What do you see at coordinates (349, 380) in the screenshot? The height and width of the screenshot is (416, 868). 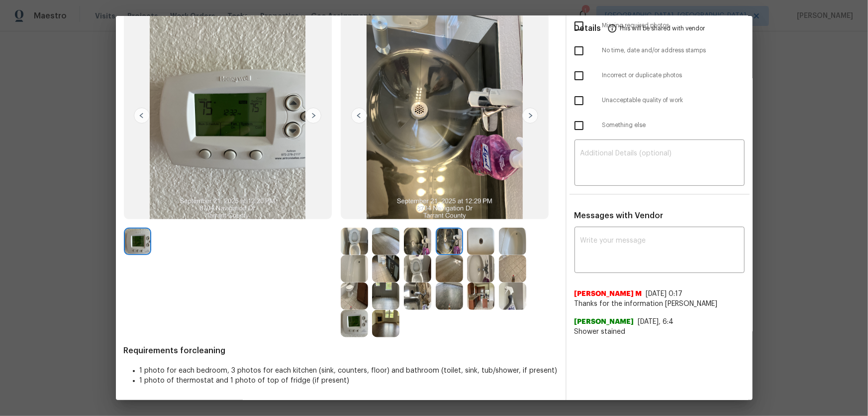 I see `li: 1 photo of thermostat and 1 photo of top of fridge (if present)` at bounding box center [349, 380].